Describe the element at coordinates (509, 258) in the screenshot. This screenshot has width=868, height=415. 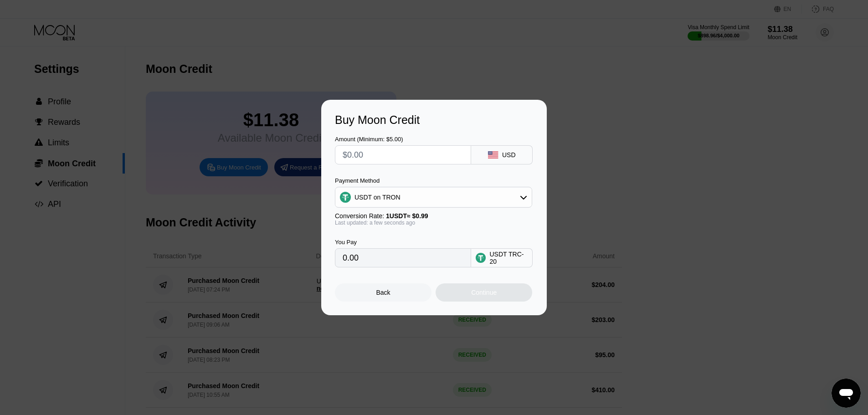
I see `div: USDT TRC-20` at that location.